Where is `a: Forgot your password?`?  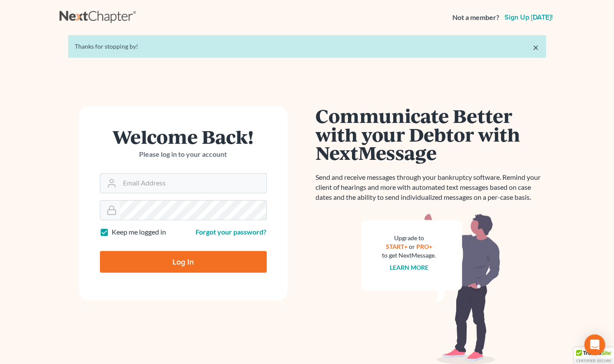 a: Forgot your password? is located at coordinates (231, 231).